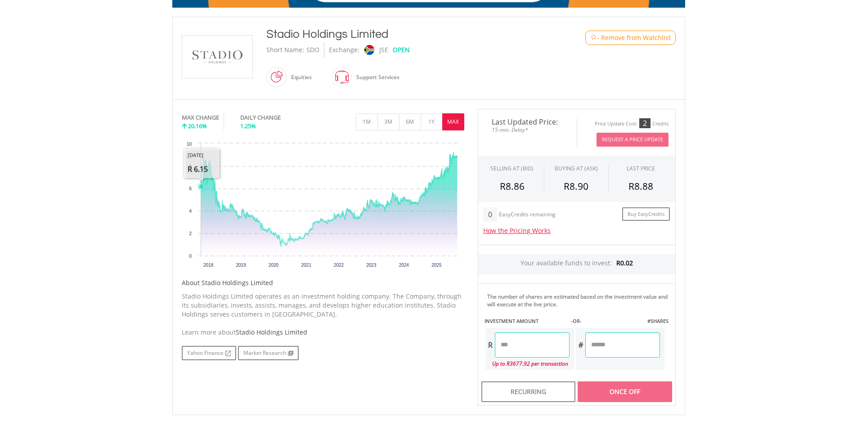  What do you see at coordinates (190, 211) in the screenshot?
I see `text: 4` at bounding box center [190, 211].